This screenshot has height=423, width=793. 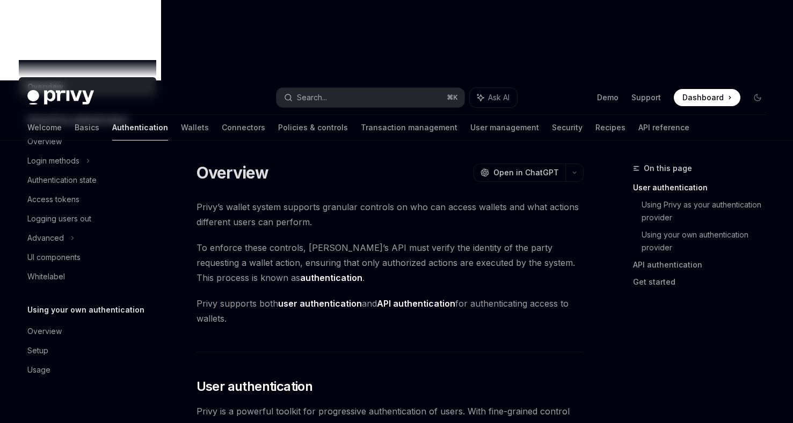 What do you see at coordinates (493, 98) in the screenshot?
I see `button: Ask AI` at bounding box center [493, 98].